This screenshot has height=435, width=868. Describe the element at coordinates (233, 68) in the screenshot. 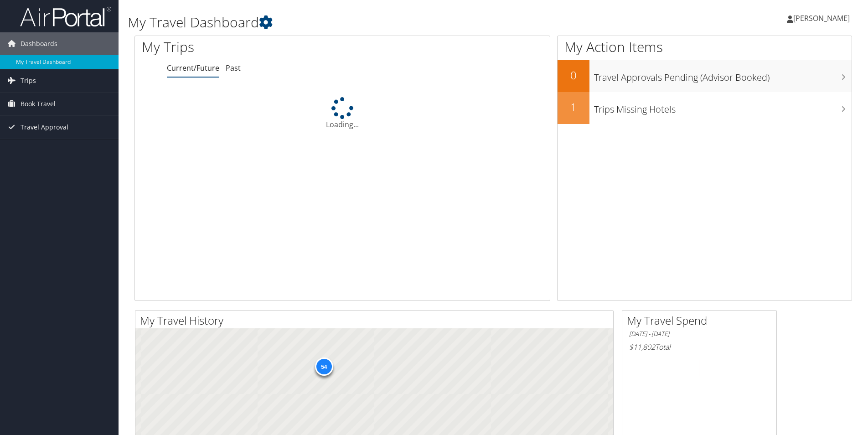

I see `a: Past` at that location.